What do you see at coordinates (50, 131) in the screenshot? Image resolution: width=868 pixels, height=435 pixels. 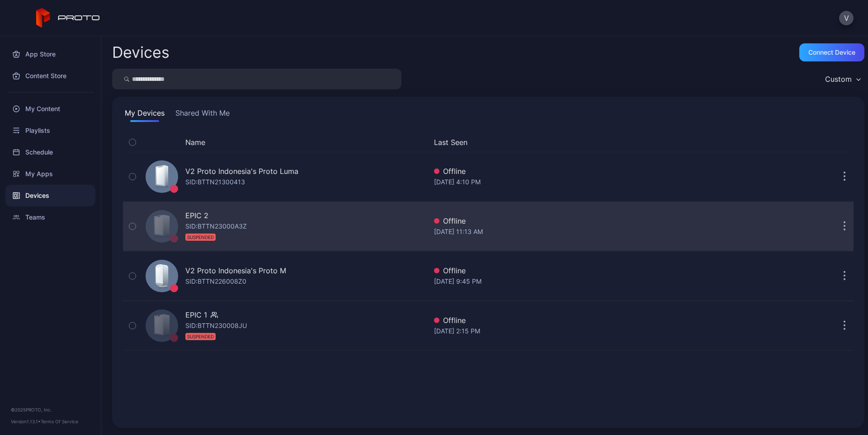 I see `a: Playlists` at bounding box center [50, 131].